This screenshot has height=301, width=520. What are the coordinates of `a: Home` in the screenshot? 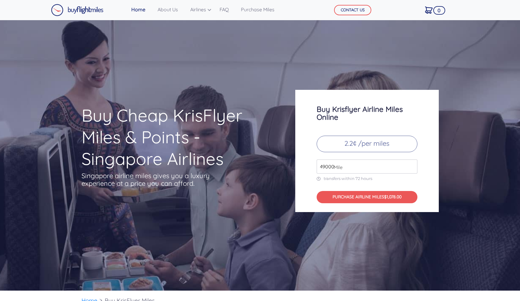 It's located at (138, 9).